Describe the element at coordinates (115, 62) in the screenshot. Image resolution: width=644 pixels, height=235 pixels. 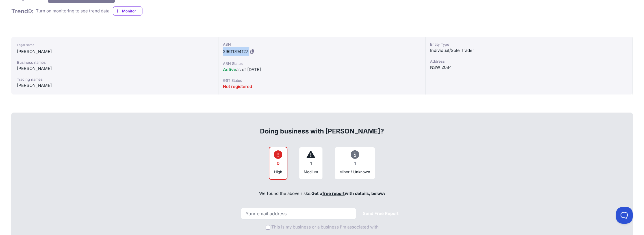
I see `div: Business names` at that location.